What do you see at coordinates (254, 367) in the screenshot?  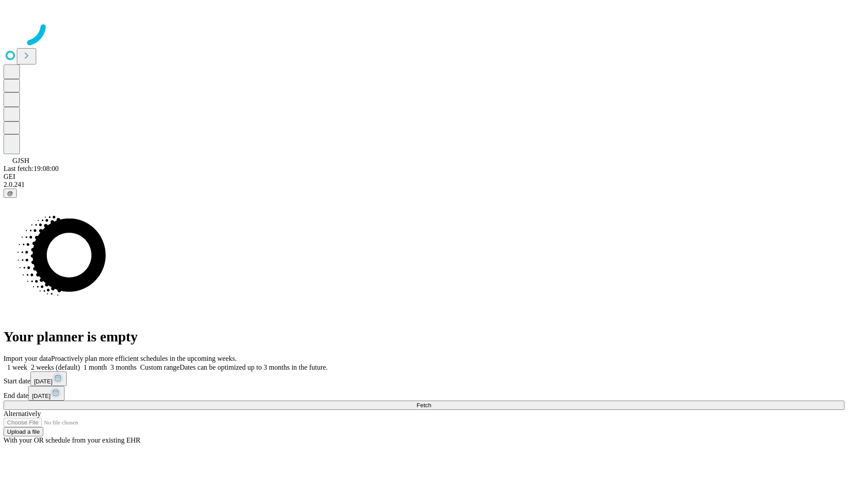 I see `span: Dates can be optimized up to 3 months in the future.` at bounding box center [254, 367].